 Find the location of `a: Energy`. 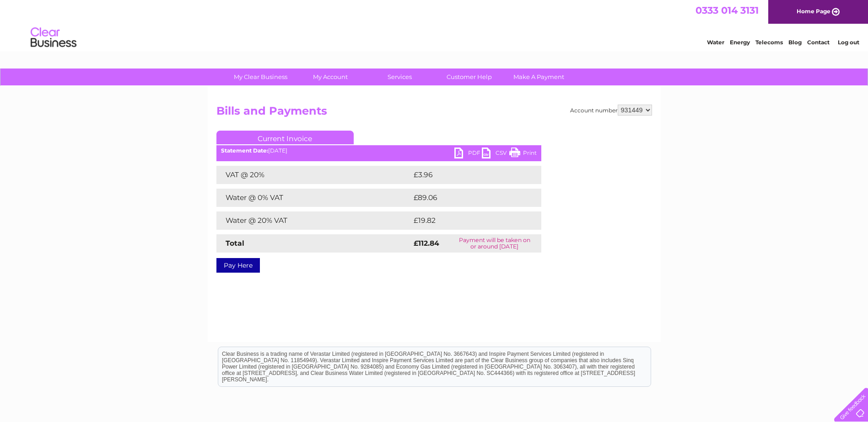

a: Energy is located at coordinates (739, 42).